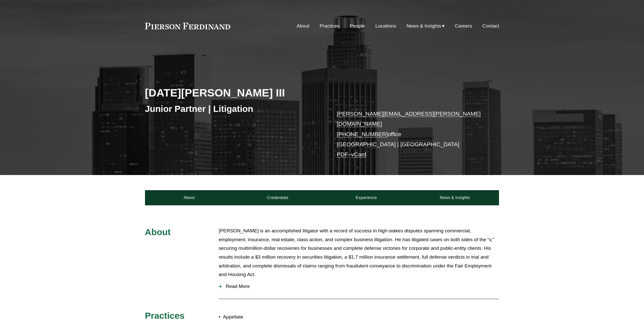 The width and height of the screenshot is (644, 321). Describe the element at coordinates (455, 198) in the screenshot. I see `a: News & Insights` at that location.